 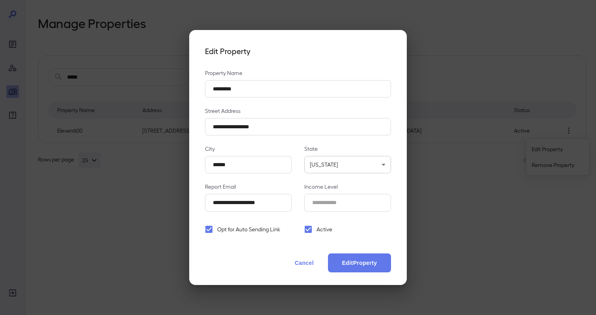 What do you see at coordinates (248, 149) in the screenshot?
I see `p: City` at bounding box center [248, 149].